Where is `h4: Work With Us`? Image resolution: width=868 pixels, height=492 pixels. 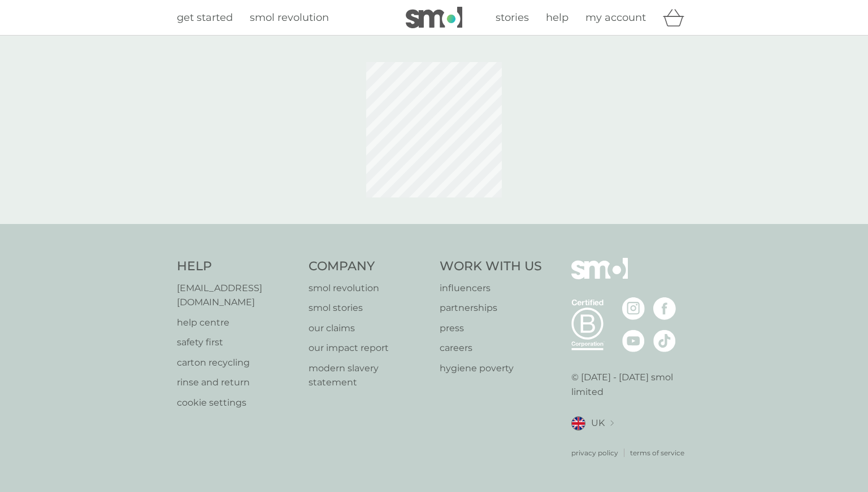 h4: Work With Us is located at coordinates (491, 266).